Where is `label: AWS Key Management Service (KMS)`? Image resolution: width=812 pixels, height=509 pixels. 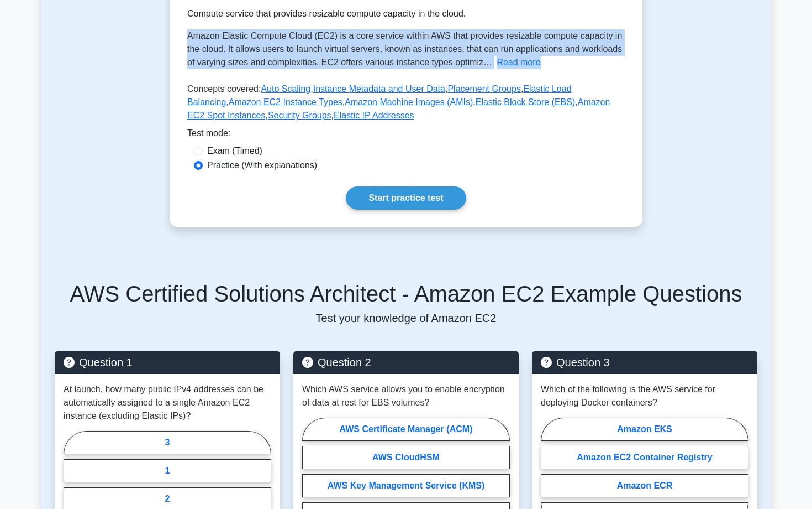 label: AWS Key Management Service (KMS) is located at coordinates (406, 486).